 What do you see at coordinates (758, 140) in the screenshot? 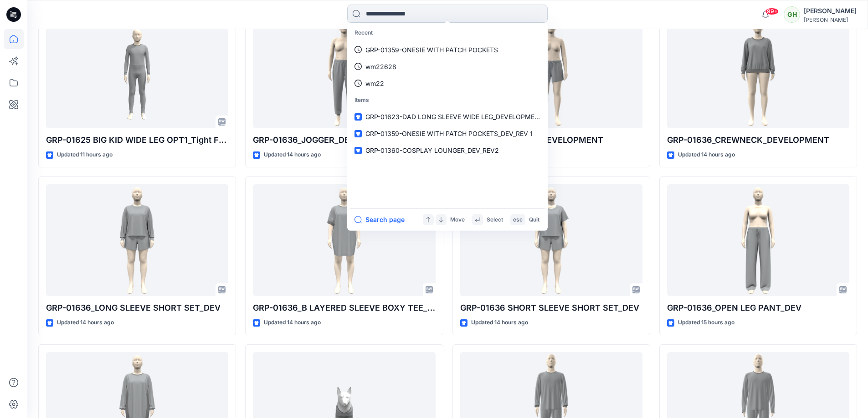
I see `p: GRP-01636_CREWNECK_DEVELOPMENT` at bounding box center [758, 140].